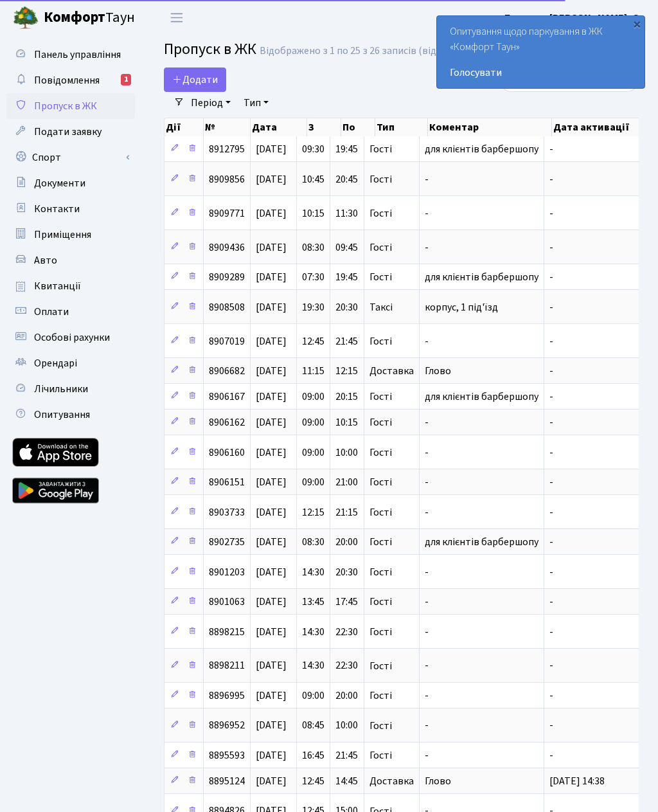 The height and width of the screenshot is (812, 658). What do you see at coordinates (346, 542) in the screenshot?
I see `span: 20:00` at bounding box center [346, 542].